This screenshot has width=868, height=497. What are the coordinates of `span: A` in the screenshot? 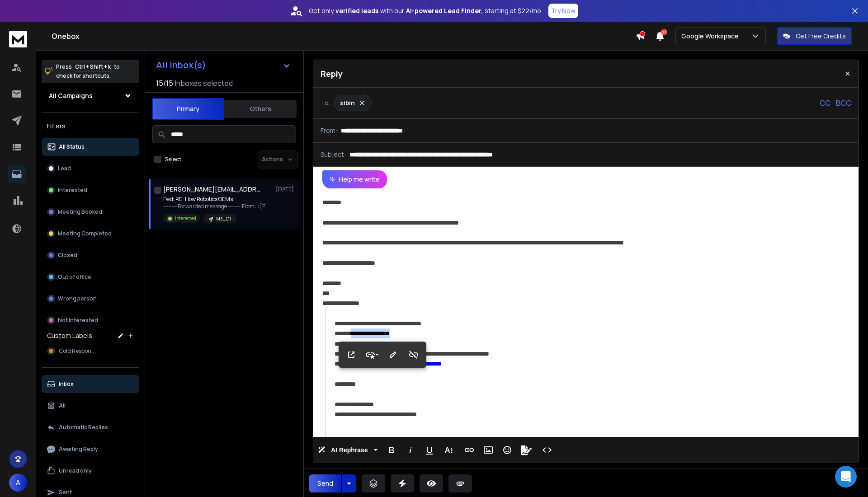 It's located at (18, 482).